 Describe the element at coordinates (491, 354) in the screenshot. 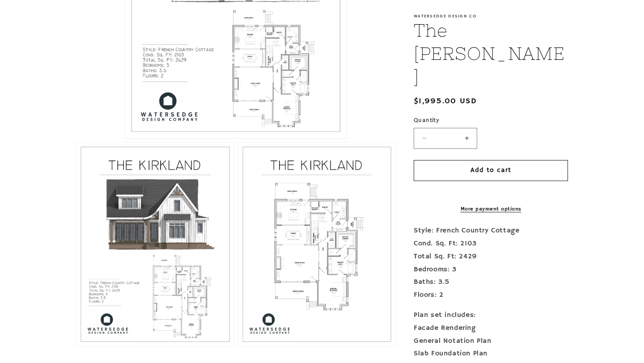

I see `div: Slab Foundation Plan` at that location.